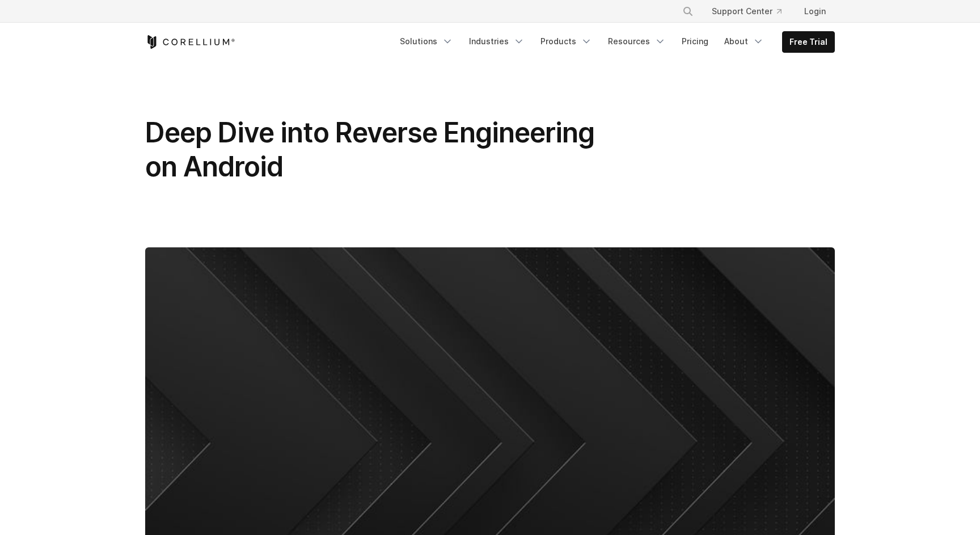 This screenshot has height=535, width=980. Describe the element at coordinates (566, 41) in the screenshot. I see `a: Products` at that location.